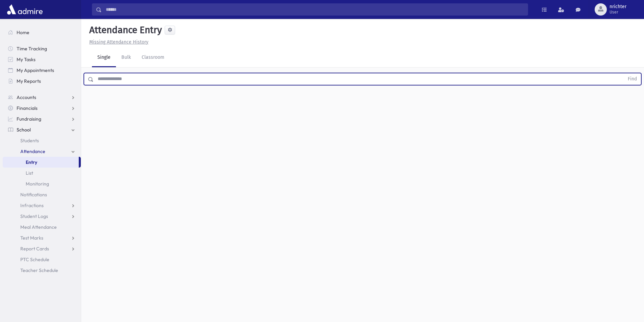 The width and height of the screenshot is (644, 322). I want to click on a: My Reports, so click(42, 81).